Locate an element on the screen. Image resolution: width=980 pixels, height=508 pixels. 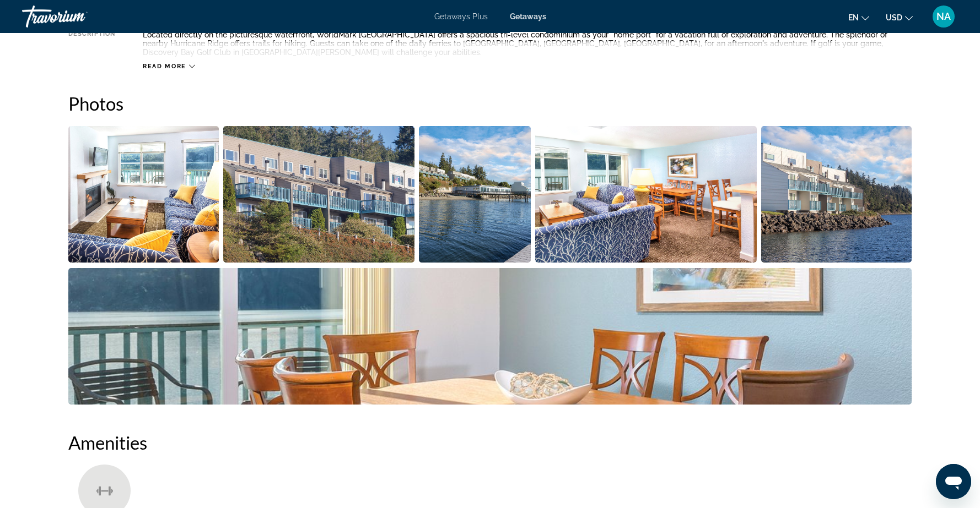
span: USD is located at coordinates (893, 17).